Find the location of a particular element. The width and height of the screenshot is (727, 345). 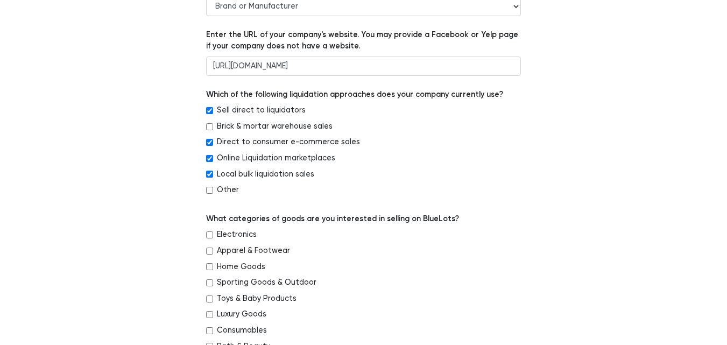

label: Enter the URL of your company's website. You may provide a Facebook or Yelp page if your company ... is located at coordinates (363, 40).